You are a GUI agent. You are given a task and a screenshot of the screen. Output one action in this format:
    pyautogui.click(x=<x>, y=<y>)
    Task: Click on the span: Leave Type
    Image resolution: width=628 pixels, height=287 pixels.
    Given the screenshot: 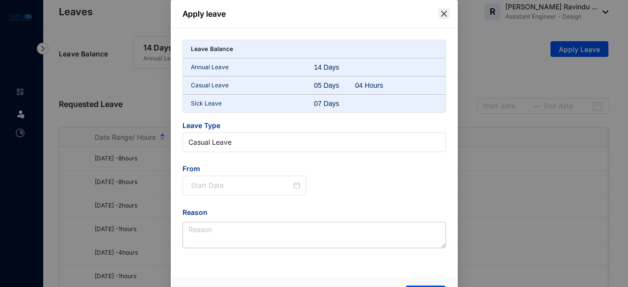 What is the action you would take?
    pyautogui.click(x=314, y=127)
    